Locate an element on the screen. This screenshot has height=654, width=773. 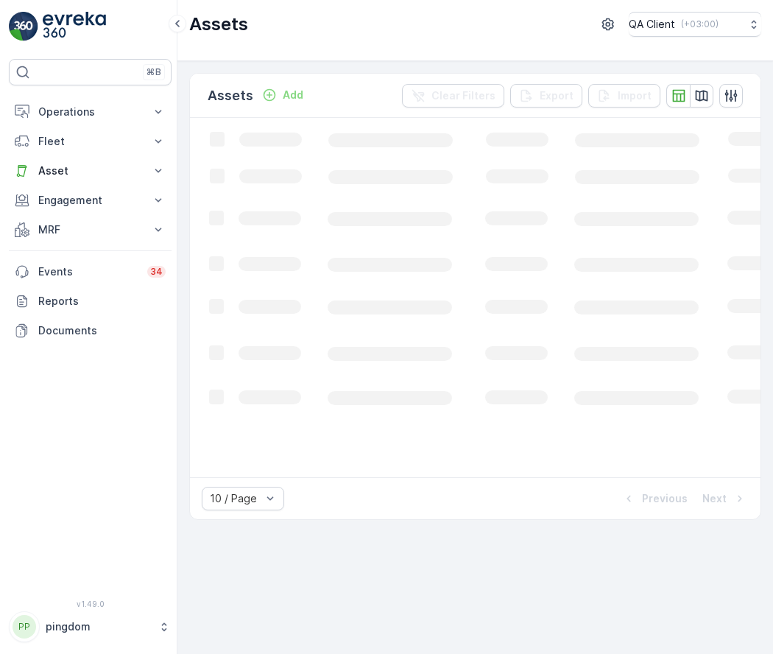
button: Add is located at coordinates (283, 95).